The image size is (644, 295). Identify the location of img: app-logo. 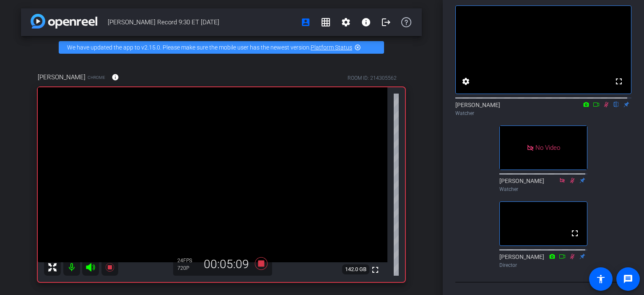
(63, 21).